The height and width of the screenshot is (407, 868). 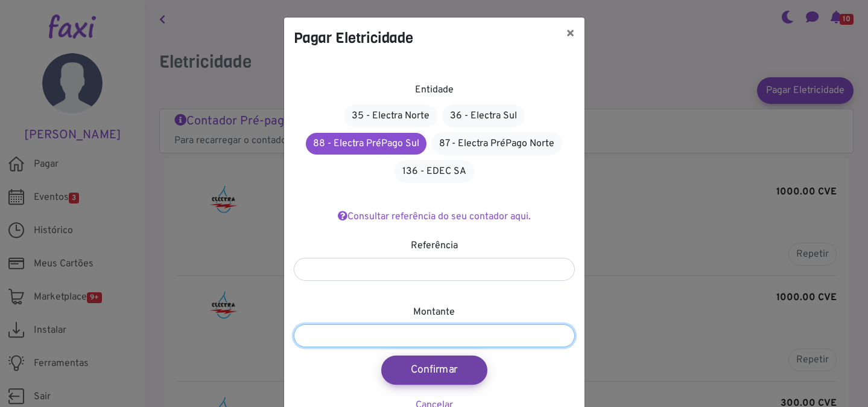 I want to click on a: 35 - Electra Norte, so click(x=390, y=116).